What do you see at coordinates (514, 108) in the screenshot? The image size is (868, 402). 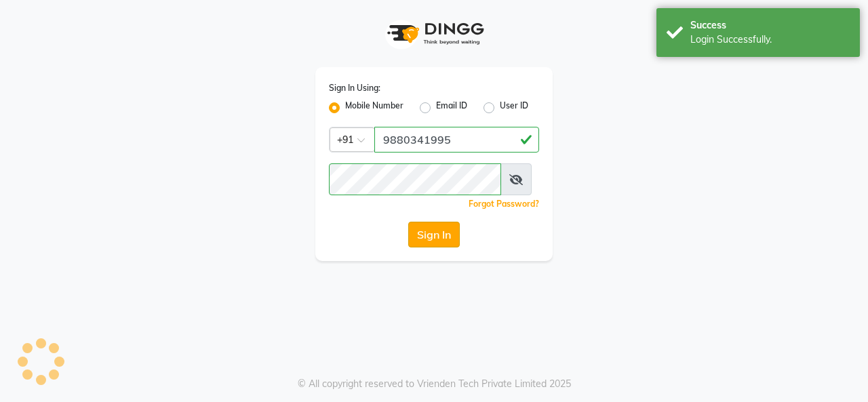 I see `label: User ID` at bounding box center [514, 108].